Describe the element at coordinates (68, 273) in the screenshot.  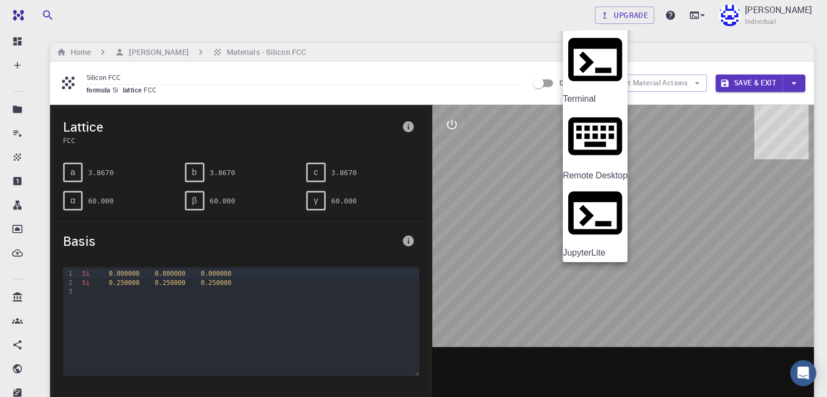
I see `div: 1` at that location.